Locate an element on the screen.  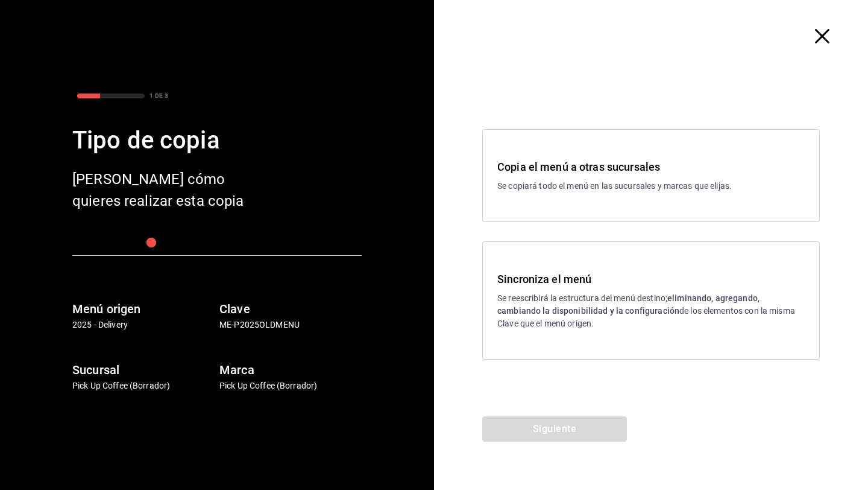
div: v 4.0.25 is located at coordinates (47, 24).